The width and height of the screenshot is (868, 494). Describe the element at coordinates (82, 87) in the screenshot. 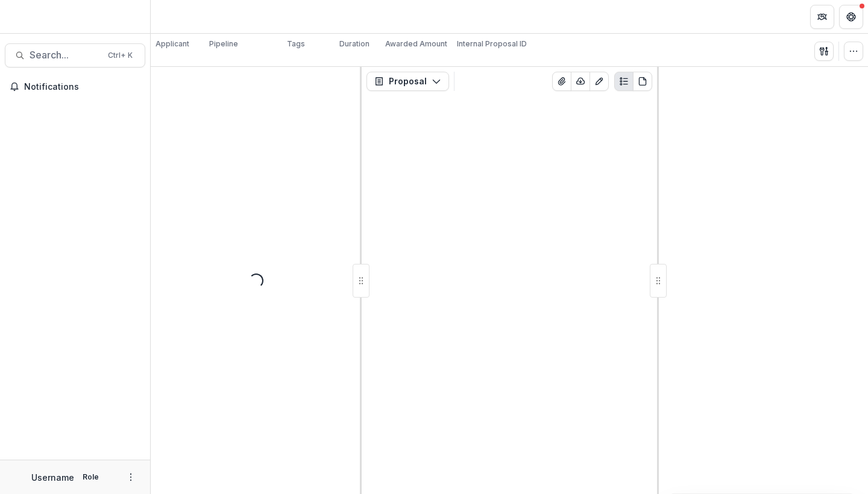

I see `span: Notifications` at that location.